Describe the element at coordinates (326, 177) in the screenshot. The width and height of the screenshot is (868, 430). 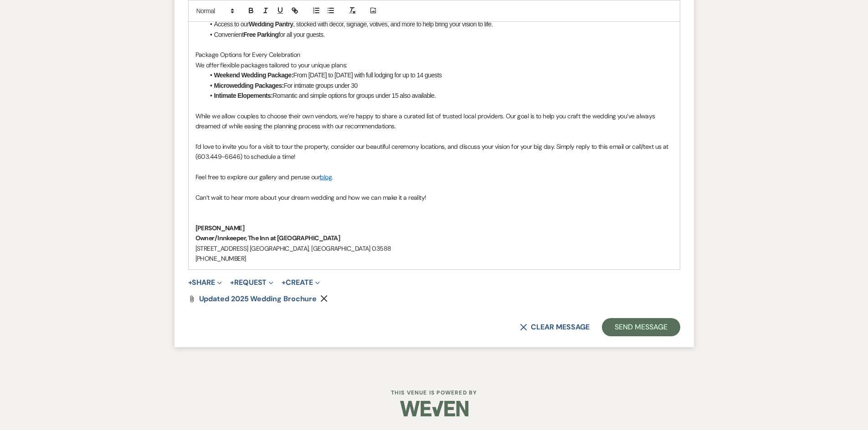
I see `a: blog` at that location.